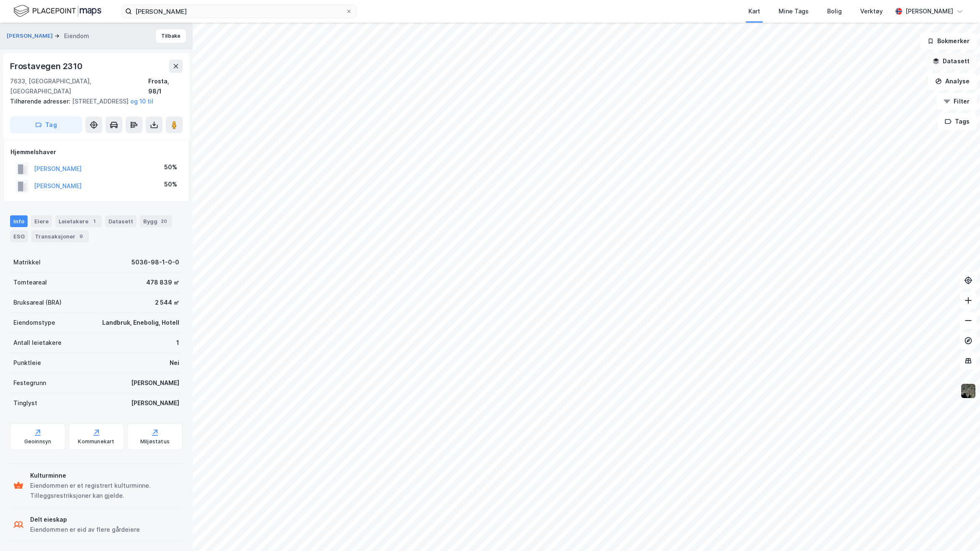 This screenshot has width=980, height=551. What do you see at coordinates (165, 86) in the screenshot?
I see `div: Frosta, 98/1` at bounding box center [165, 86].